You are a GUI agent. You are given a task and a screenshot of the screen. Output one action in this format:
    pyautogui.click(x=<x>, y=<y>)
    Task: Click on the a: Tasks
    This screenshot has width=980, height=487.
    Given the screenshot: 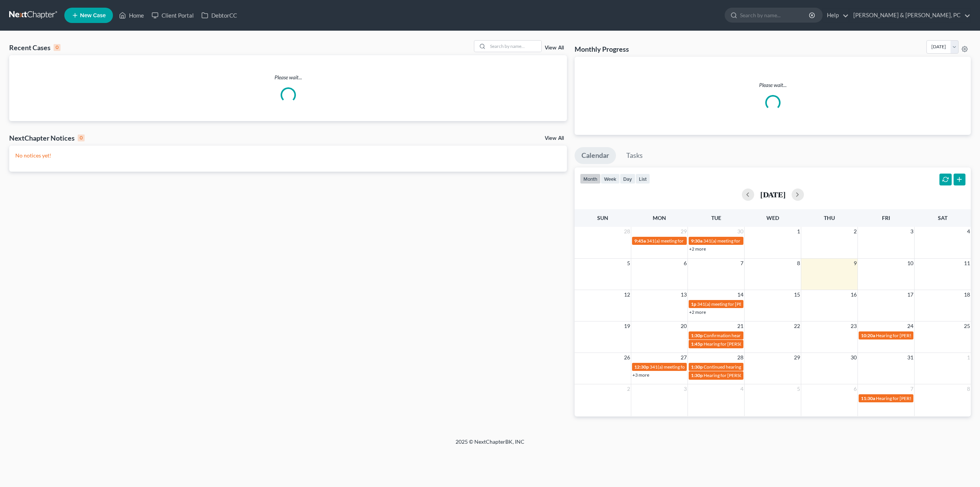 What is the action you would take?
    pyautogui.click(x=634, y=156)
    